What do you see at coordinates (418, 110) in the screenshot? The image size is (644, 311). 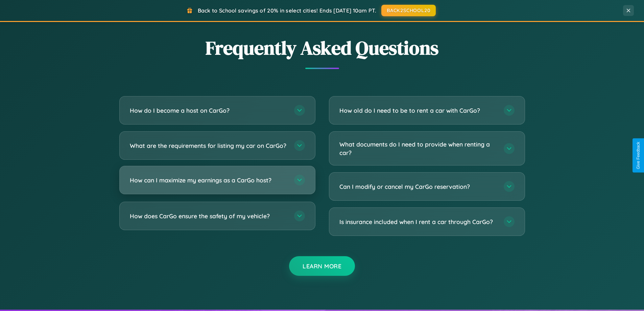 I see `h3: How old do I need to be to rent a car with CarGo?` at bounding box center [418, 110].